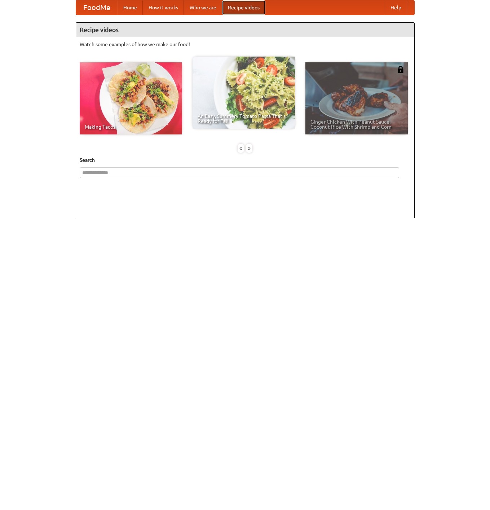 The width and height of the screenshot is (490, 510). Describe the element at coordinates (130, 8) in the screenshot. I see `a: Home` at that location.